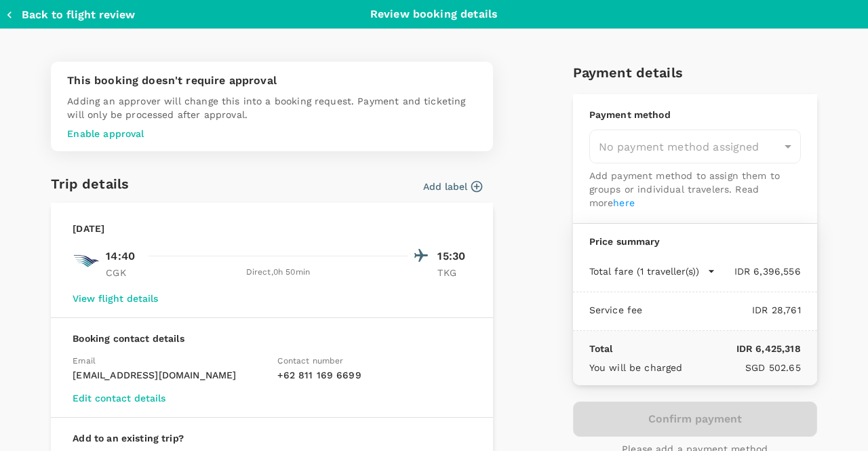  I want to click on p: 15:30, so click(454, 257).